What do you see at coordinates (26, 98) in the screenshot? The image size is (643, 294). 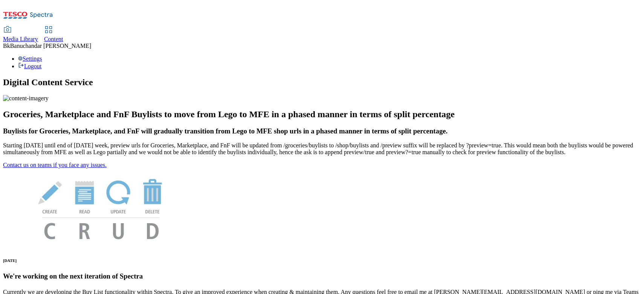 I see `img: content-imagery` at bounding box center [26, 98].